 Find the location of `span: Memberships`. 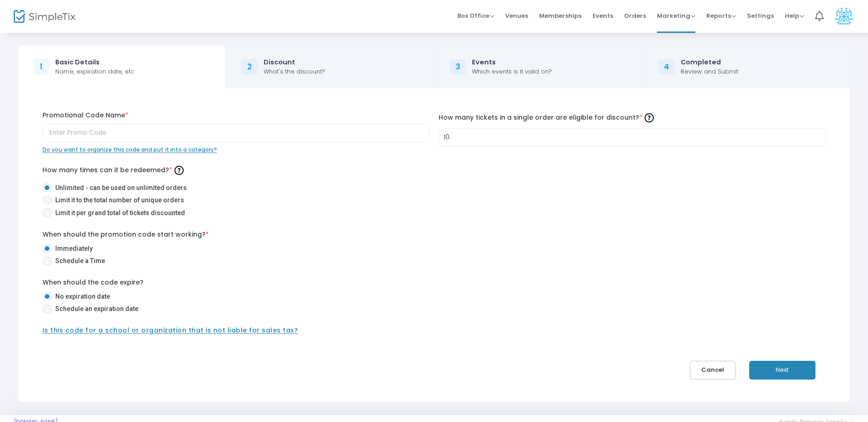

span: Memberships is located at coordinates (560, 16).